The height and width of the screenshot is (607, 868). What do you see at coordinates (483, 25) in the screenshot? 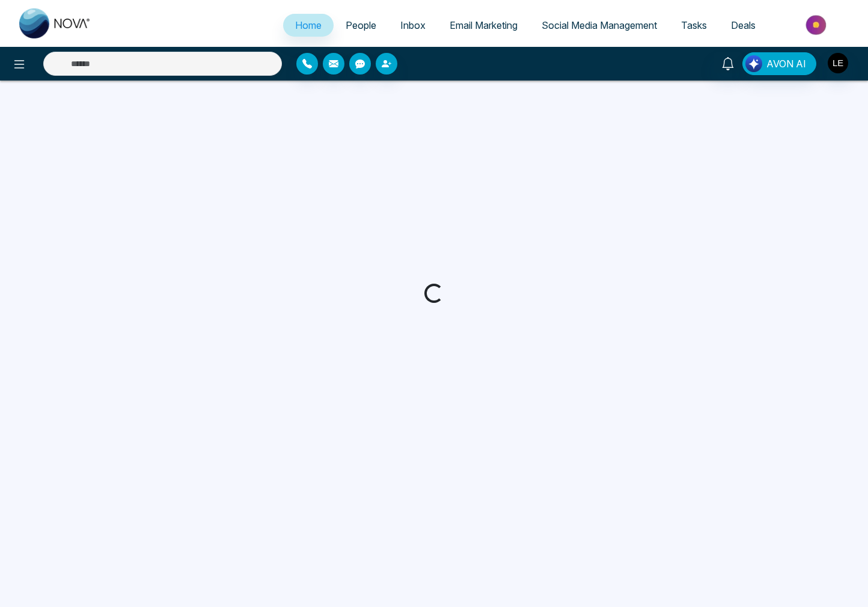
I see `a: Email Marketing` at bounding box center [483, 25].